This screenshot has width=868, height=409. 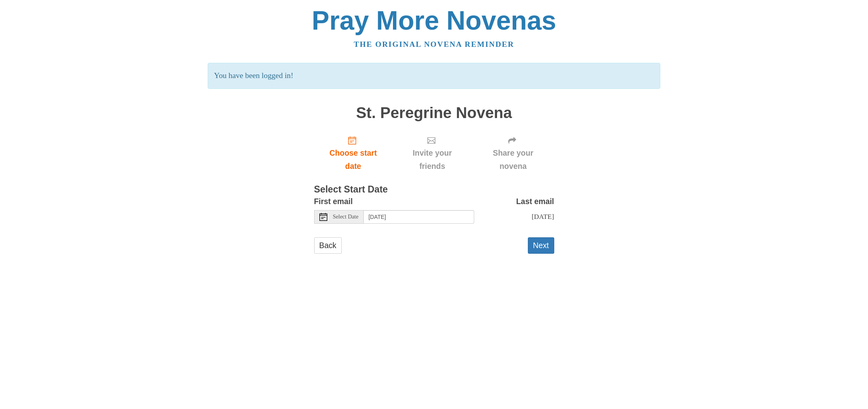 What do you see at coordinates (434, 190) in the screenshot?
I see `h3: Select Start Date` at bounding box center [434, 190].